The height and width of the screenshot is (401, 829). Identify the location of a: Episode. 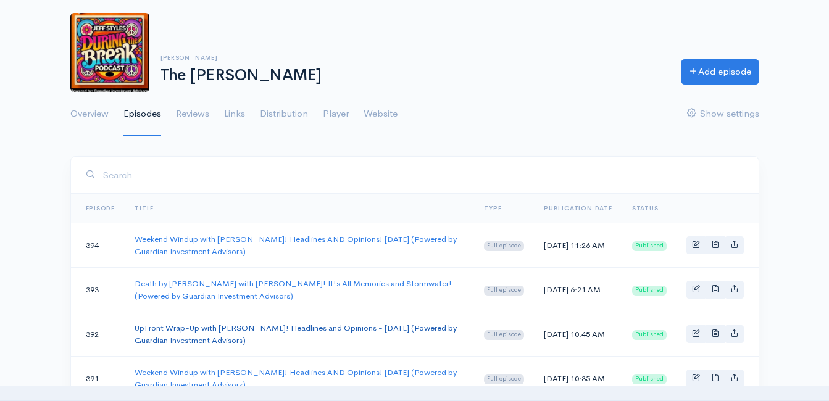
(101, 208).